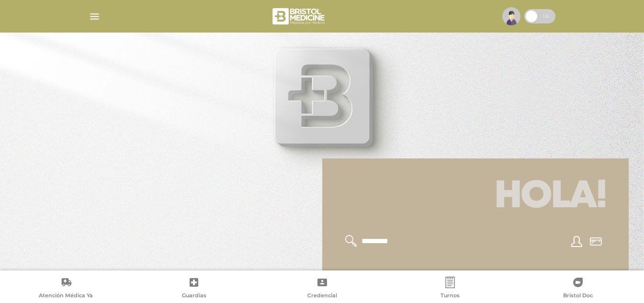  Describe the element at coordinates (66, 289) in the screenshot. I see `a: Atención Médica Ya` at that location.